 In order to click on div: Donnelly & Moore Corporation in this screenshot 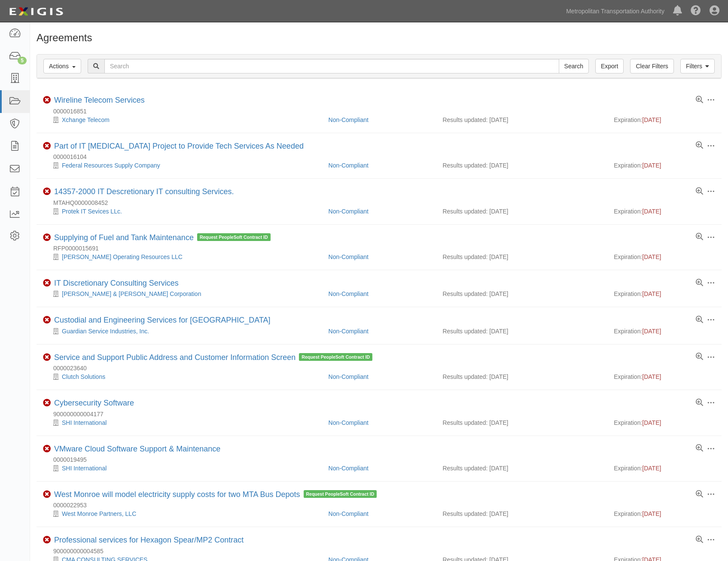, I will do `click(183, 293)`.